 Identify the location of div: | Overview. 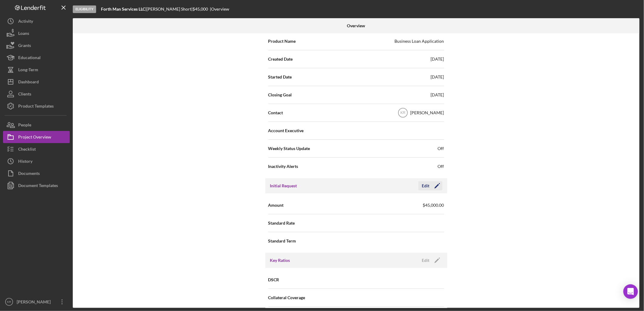
(219, 9).